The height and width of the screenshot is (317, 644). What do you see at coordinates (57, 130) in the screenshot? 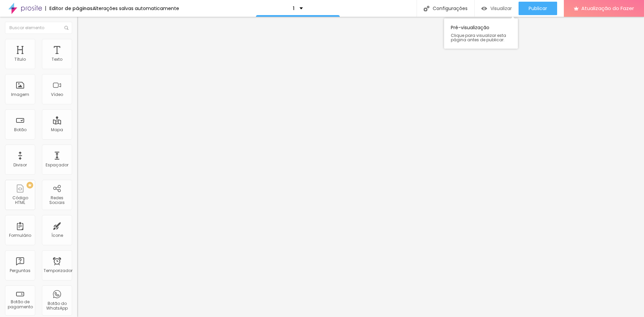
I see `font: Mapa` at bounding box center [57, 130].